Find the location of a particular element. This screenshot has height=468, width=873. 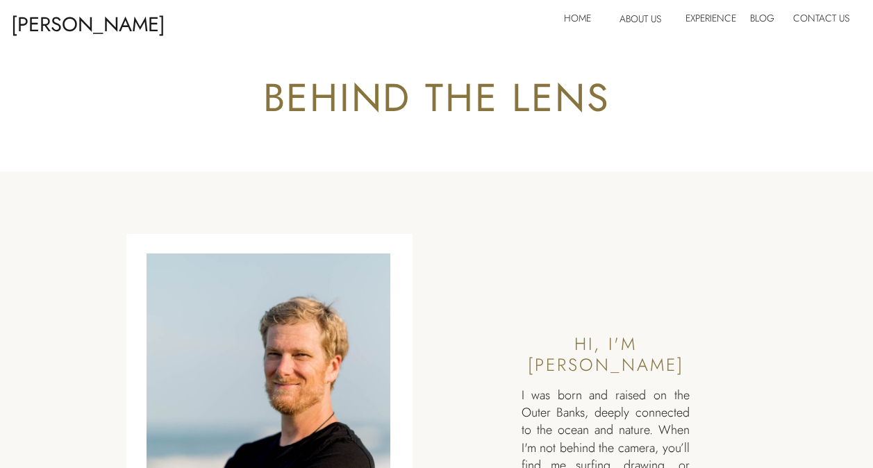

nav: About Us is located at coordinates (647, 22).